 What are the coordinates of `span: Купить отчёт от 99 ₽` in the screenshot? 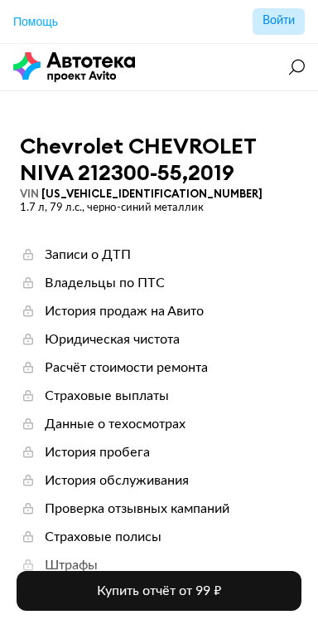 It's located at (159, 591).